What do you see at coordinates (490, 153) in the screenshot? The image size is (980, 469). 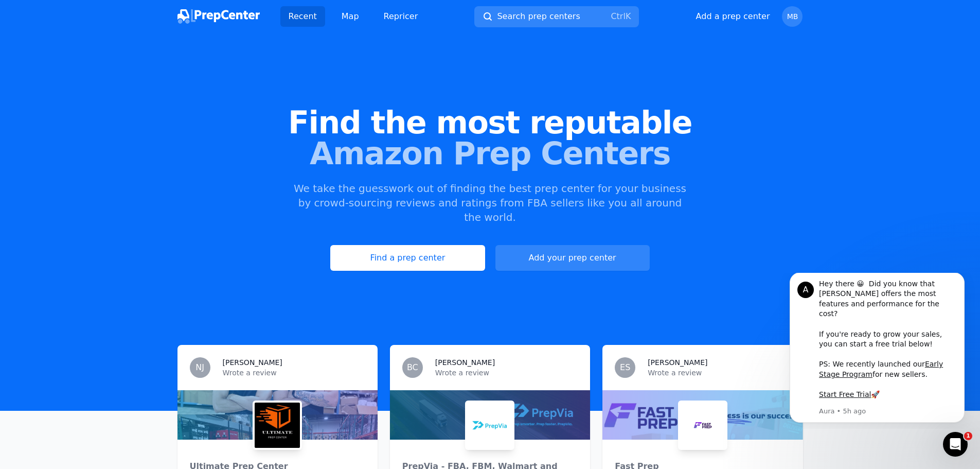 I see `span: Amazon Prep Centers` at bounding box center [490, 153].